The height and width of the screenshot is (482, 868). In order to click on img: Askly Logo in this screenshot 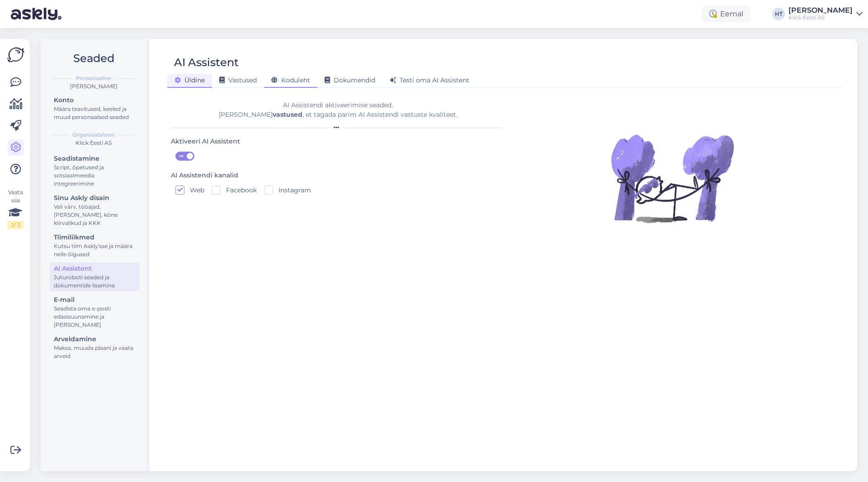, I will do `click(16, 54)`.